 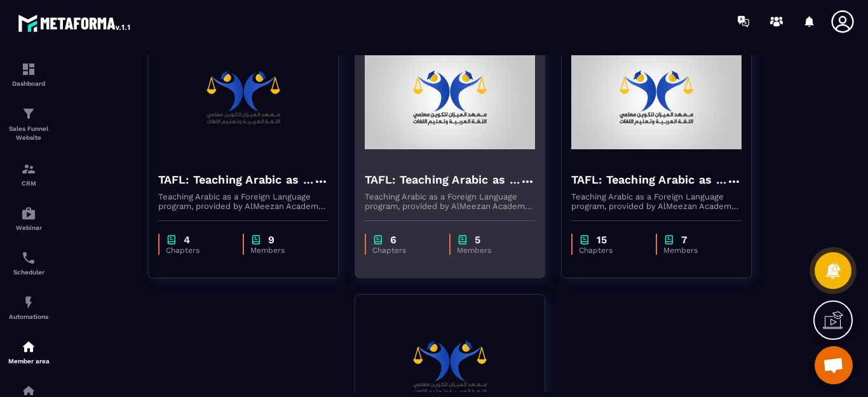 I want to click on a: formationformationDashboard, so click(x=28, y=74).